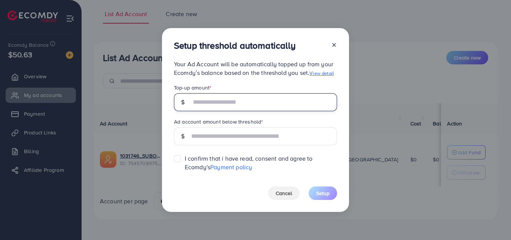  What do you see at coordinates (254, 68) in the screenshot?
I see `span: Your Ad Account will be automatically topped up from your Ecomdy’s balance based on the threshold...` at bounding box center [254, 68].